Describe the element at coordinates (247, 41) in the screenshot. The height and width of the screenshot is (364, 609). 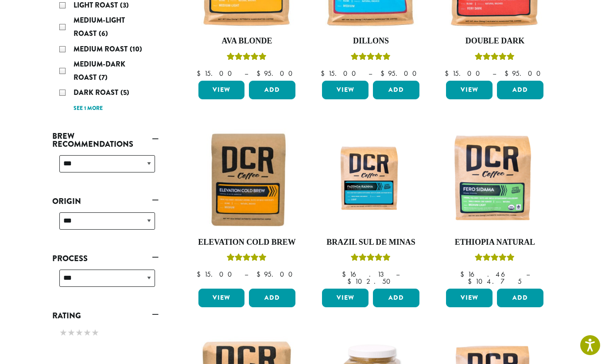
I see `h4: Ava Blonde` at that location.